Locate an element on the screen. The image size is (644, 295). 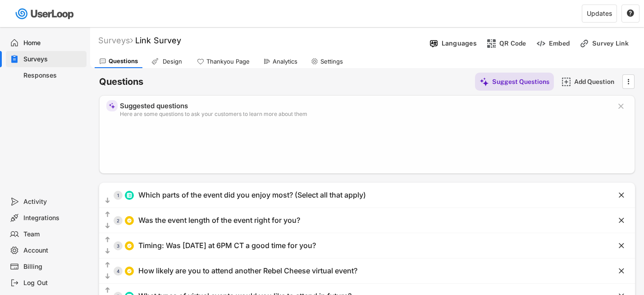
div: Log Out is located at coordinates (53, 283).